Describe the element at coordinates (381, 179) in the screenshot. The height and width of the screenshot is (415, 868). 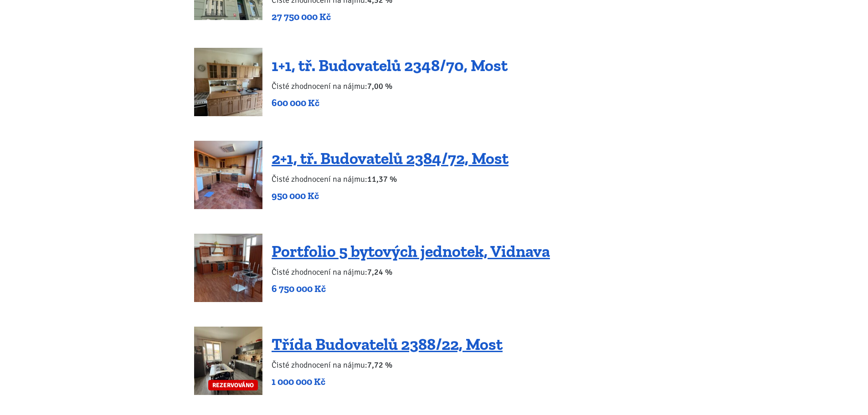
I see `b: 11,37 %` at that location.